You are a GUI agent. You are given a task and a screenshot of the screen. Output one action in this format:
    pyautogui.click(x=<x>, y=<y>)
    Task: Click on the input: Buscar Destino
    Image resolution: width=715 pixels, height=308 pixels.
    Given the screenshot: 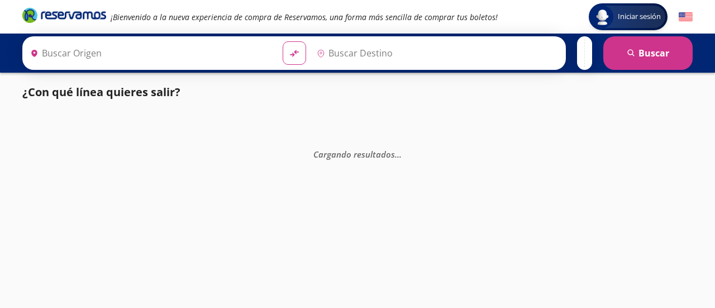 What is the action you would take?
    pyautogui.click(x=436, y=53)
    